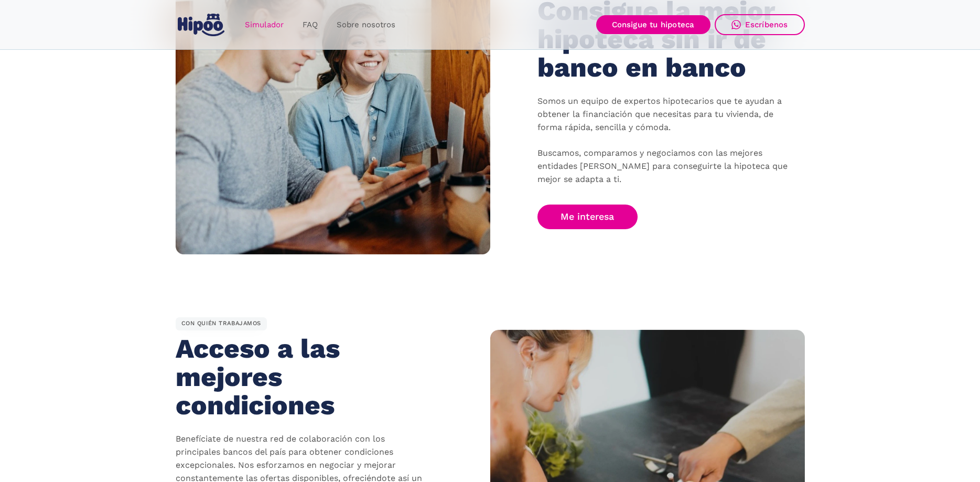  What do you see at coordinates (588, 216) in the screenshot?
I see `a: Me interesa` at bounding box center [588, 216].